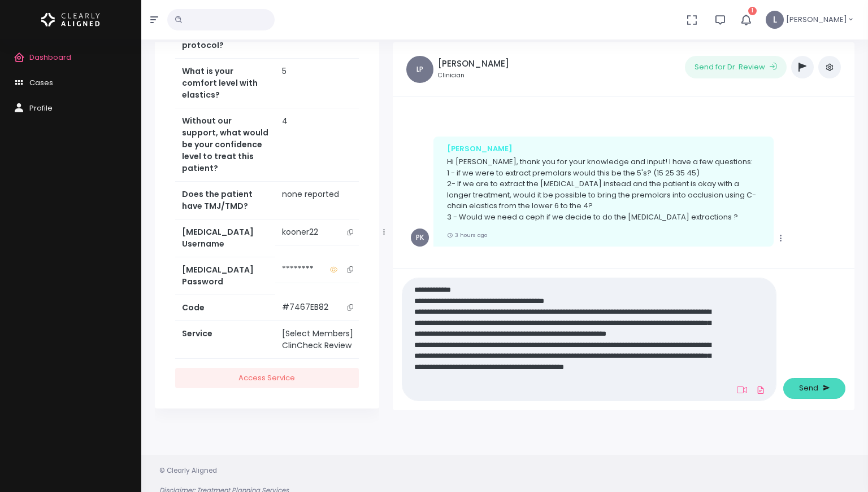  Describe the element at coordinates (815, 389) in the screenshot. I see `button: Send` at that location.